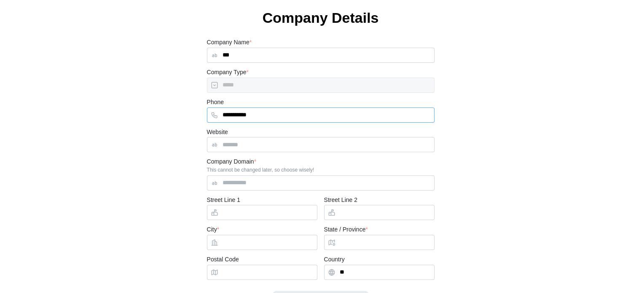 The height and width of the screenshot is (293, 641). What do you see at coordinates (232, 162) in the screenshot?
I see `label: Company Domain` at bounding box center [232, 162].